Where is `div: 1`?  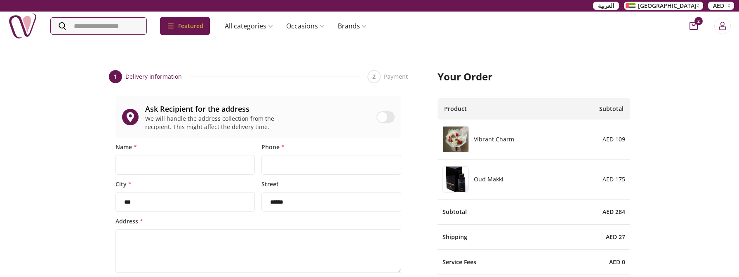
div: 1 is located at coordinates (115, 77).